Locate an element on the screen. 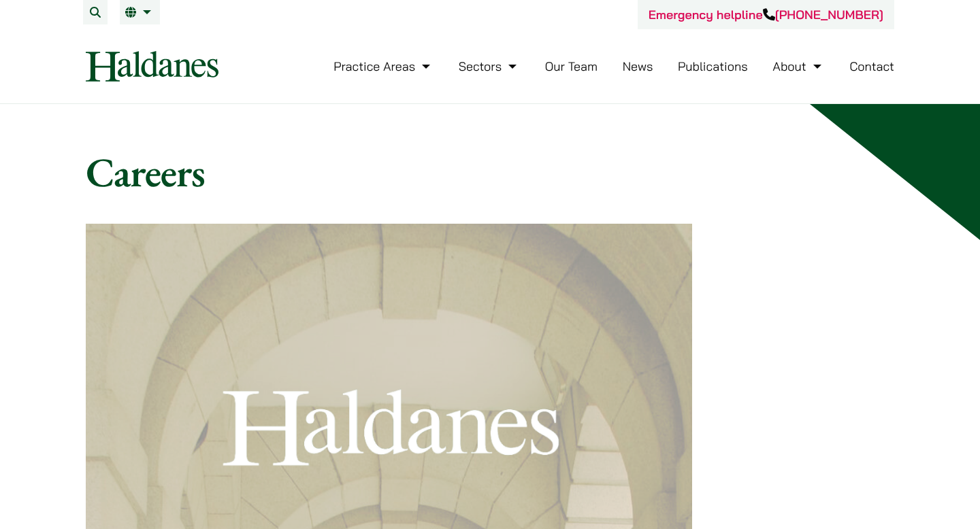 This screenshot has width=980, height=529. a: Sectors is located at coordinates (489, 66).